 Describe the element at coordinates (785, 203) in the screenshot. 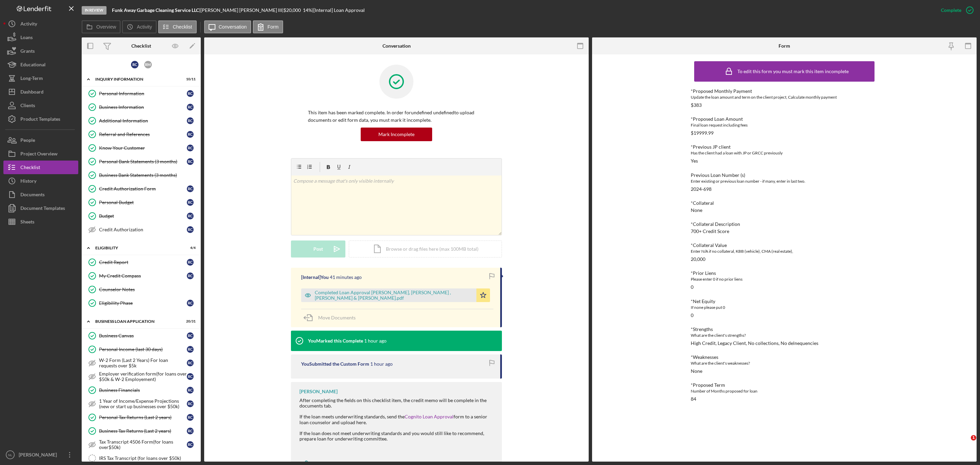

I see `div: *Collateral` at that location.